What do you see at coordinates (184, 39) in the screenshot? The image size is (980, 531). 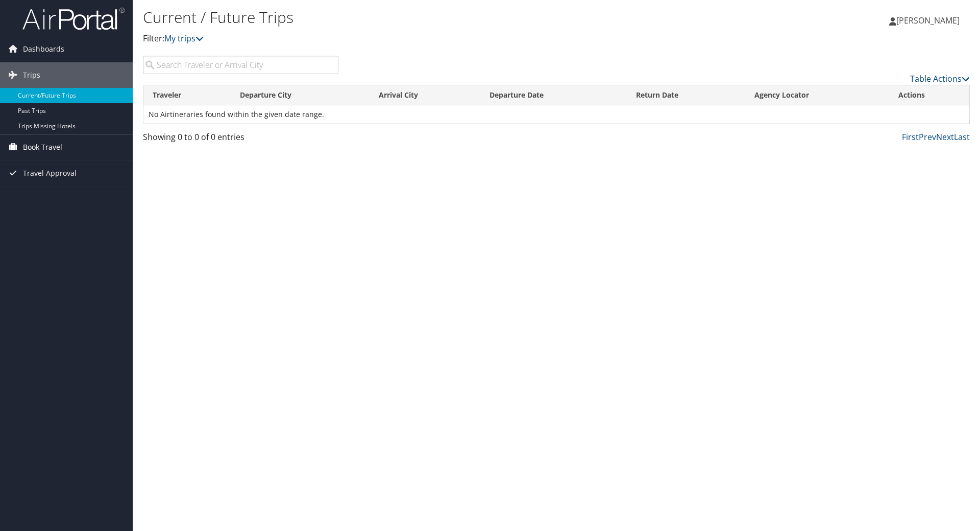 I see `a: My trips` at bounding box center [184, 39].